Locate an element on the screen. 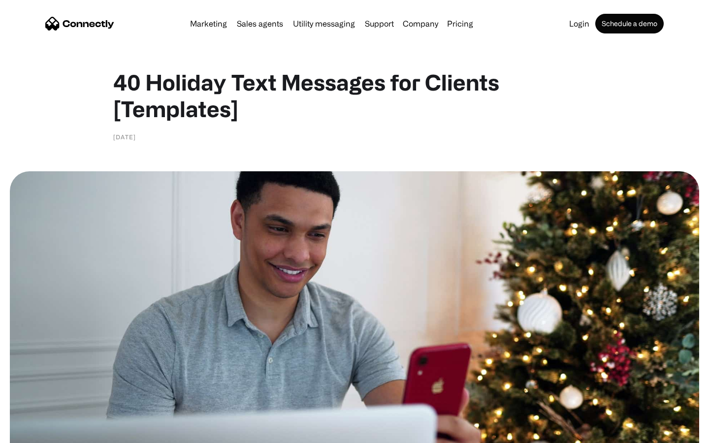 This screenshot has height=443, width=709. a: Utility messaging is located at coordinates (324, 24).